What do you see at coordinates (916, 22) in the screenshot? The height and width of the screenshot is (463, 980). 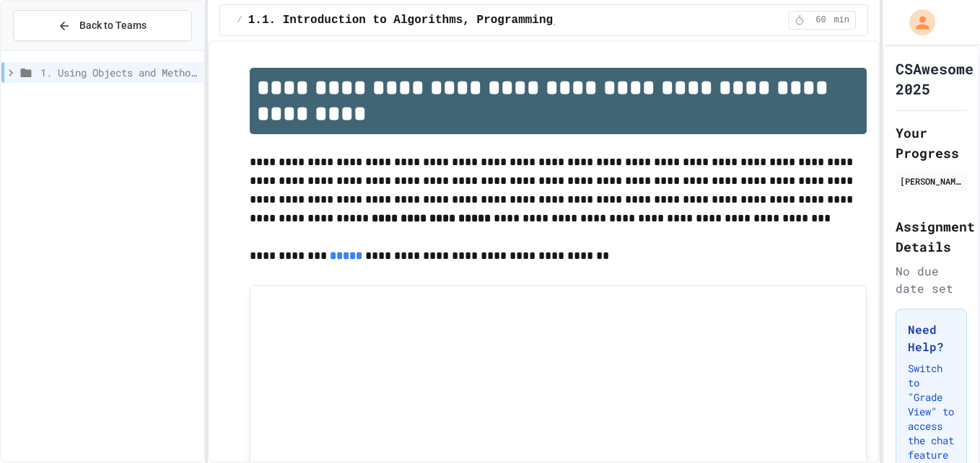 I see `div: My Account` at bounding box center [916, 22].